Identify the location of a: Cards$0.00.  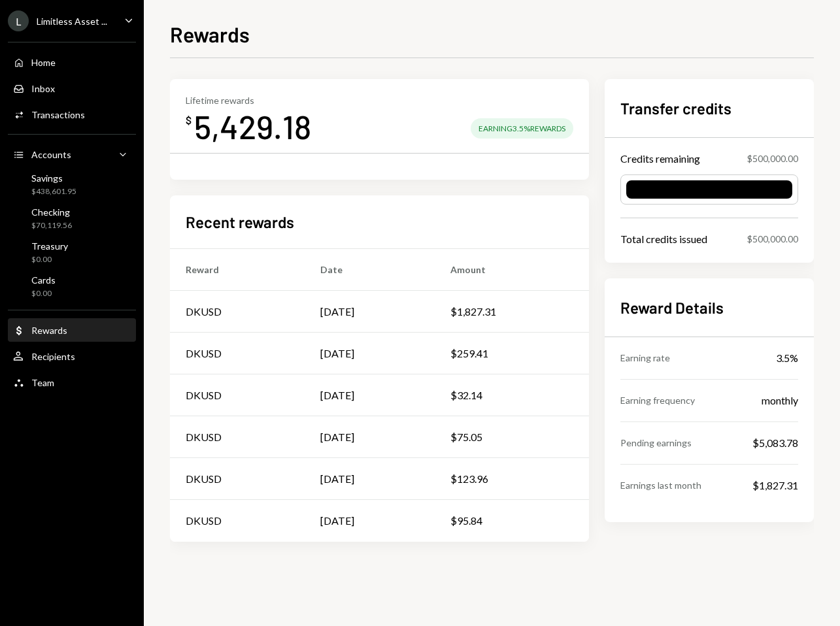
(72, 286).